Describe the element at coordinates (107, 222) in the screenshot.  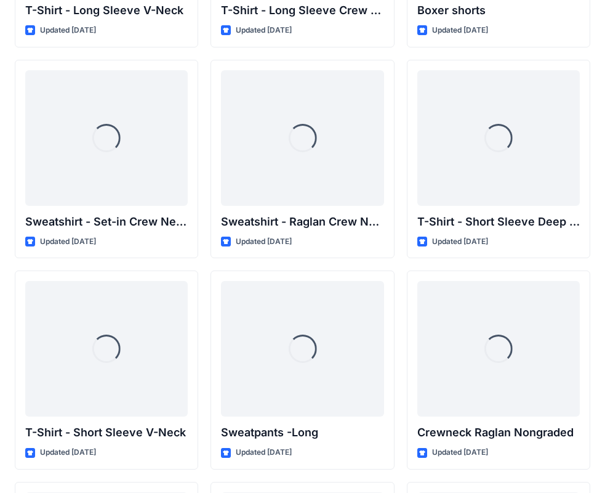
I see `p: Sweatshirt - Set-in Crew Neck w Kangaroo Pocket` at that location.